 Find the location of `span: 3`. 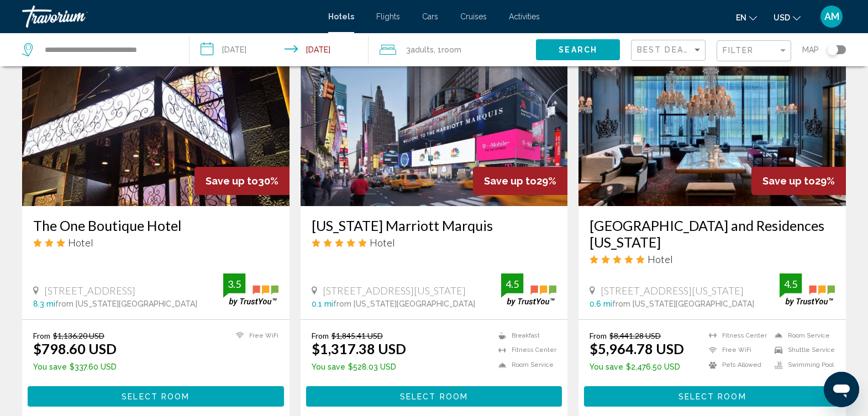

span: 3 is located at coordinates (420, 50).